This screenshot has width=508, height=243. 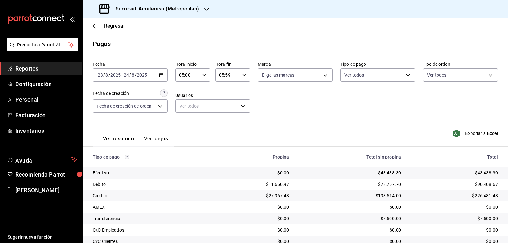 What do you see at coordinates (476, 133) in the screenshot?
I see `button: Exportar a Excel` at bounding box center [476, 133].